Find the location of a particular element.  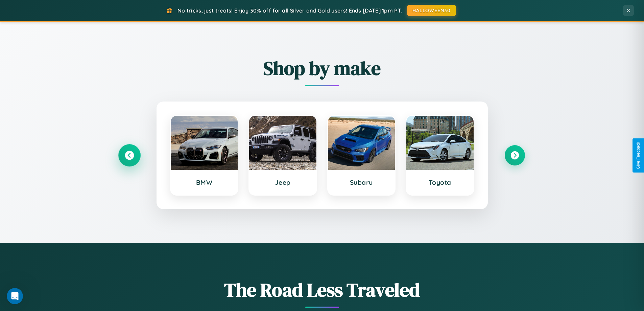

h3: Jeep is located at coordinates (283, 182).